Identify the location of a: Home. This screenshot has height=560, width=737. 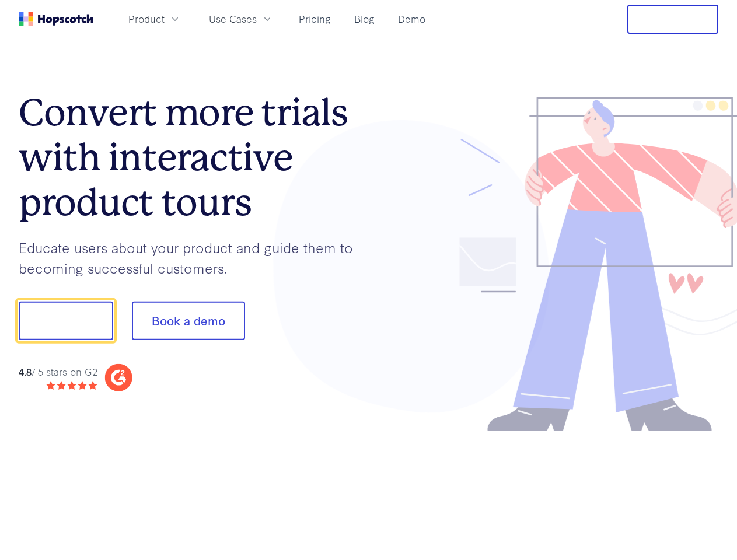
(56, 19).